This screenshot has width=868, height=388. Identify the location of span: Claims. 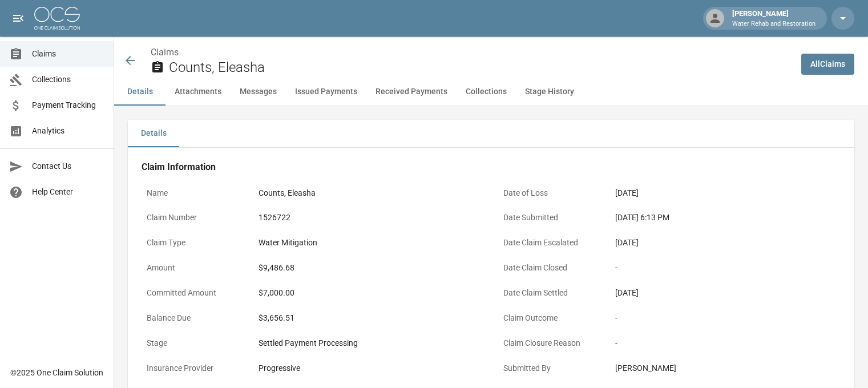
(68, 53).